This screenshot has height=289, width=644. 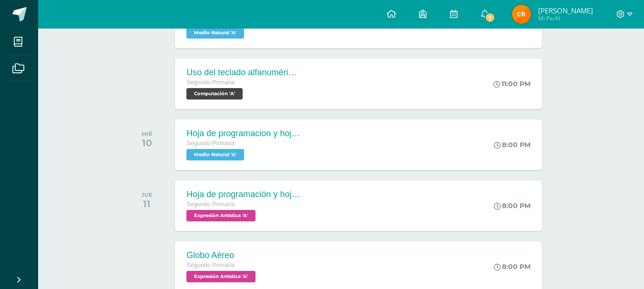 What do you see at coordinates (244, 133) in the screenshot?
I see `div: Hoja de programacion y hojas de trabajo` at bounding box center [244, 133].